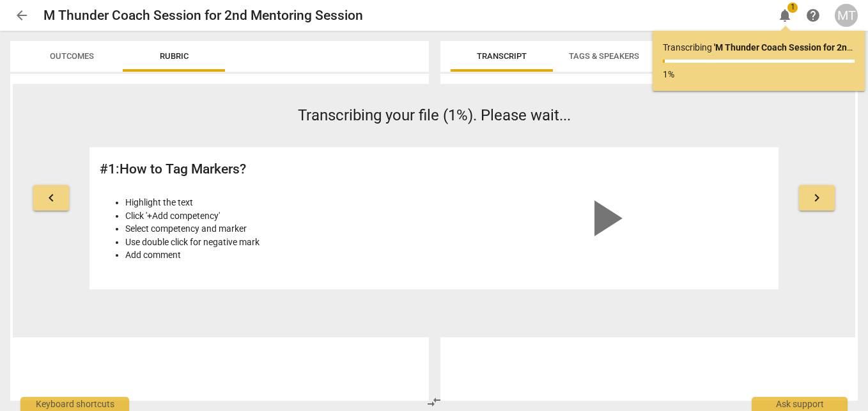 This screenshot has width=868, height=411. Describe the element at coordinates (75, 403) in the screenshot. I see `div: Keyboard shortcuts` at that location.